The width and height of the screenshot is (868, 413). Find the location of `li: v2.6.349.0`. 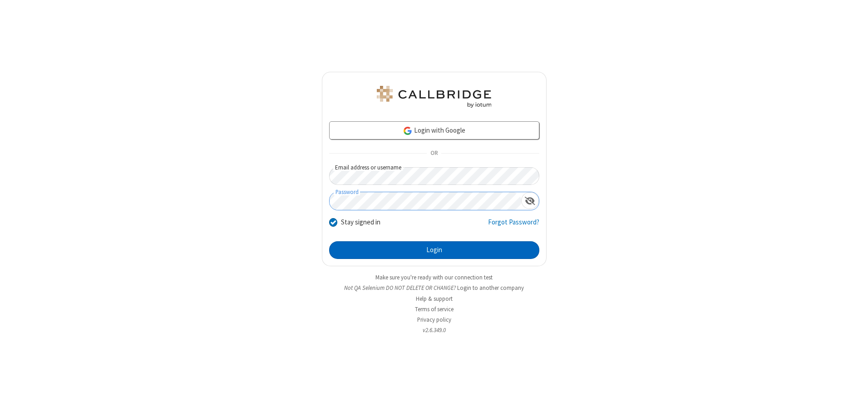

li: v2.6.349.0 is located at coordinates (434, 330).